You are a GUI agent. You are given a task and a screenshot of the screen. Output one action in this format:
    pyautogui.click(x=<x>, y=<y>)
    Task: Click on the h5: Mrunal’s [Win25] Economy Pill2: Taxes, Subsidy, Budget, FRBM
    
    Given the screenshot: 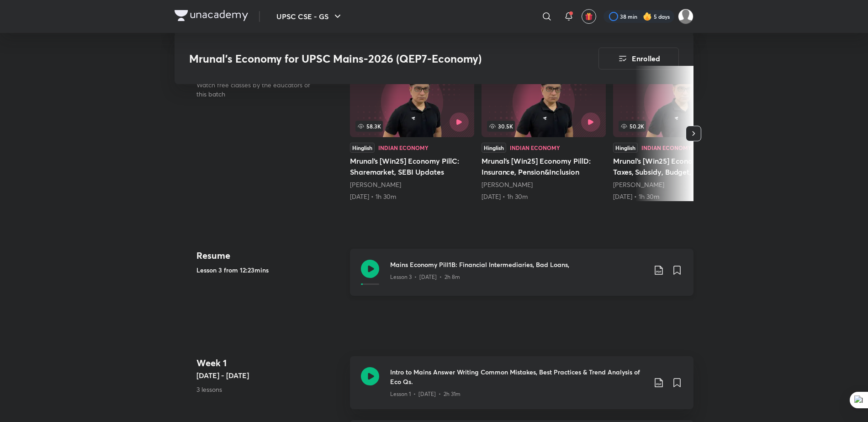 What is the action you would take?
    pyautogui.click(x=675, y=166)
    